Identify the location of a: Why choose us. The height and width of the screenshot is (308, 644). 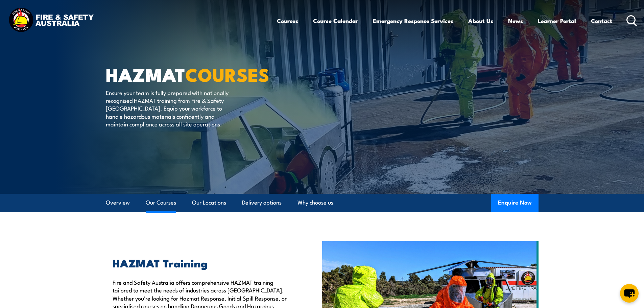
(315, 202).